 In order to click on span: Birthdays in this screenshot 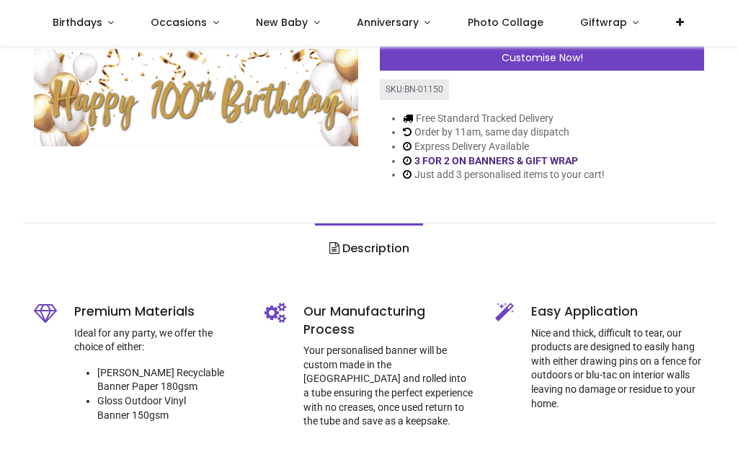, I will do `click(77, 22)`.